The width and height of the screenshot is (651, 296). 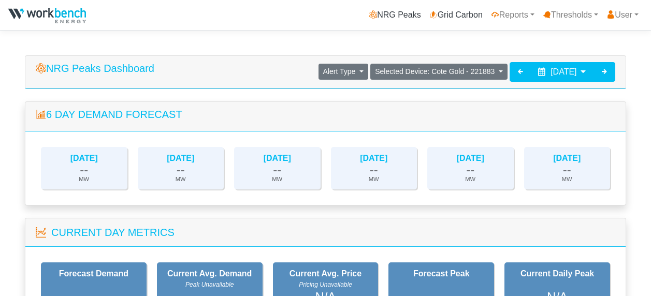 What do you see at coordinates (456, 15) in the screenshot?
I see `a: Grid Carbon` at bounding box center [456, 15].